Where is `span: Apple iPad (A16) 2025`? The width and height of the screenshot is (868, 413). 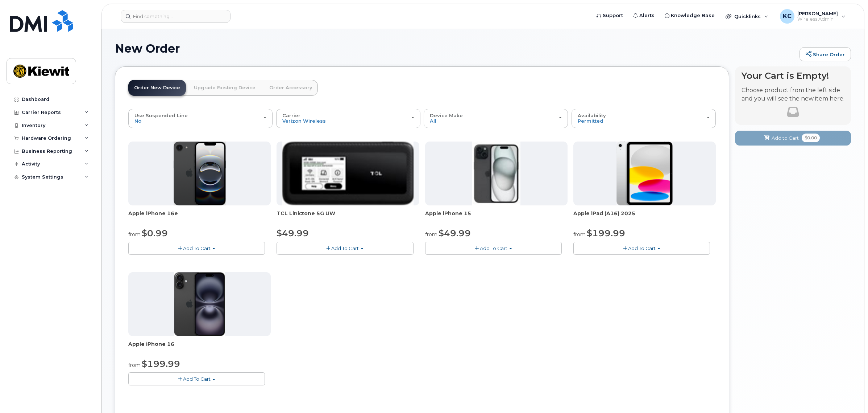 span: Apple iPad (A16) 2025 is located at coordinates (644, 217).